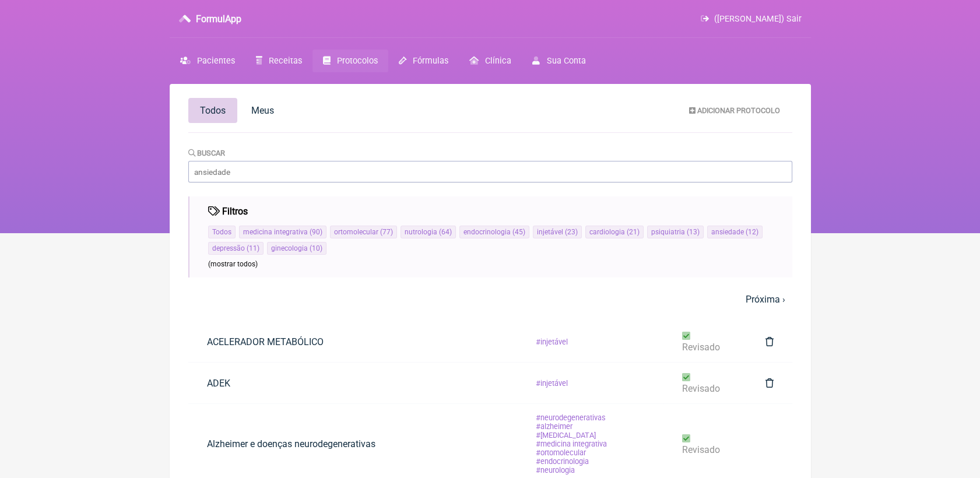 Image resolution: width=980 pixels, height=478 pixels. What do you see at coordinates (692, 232) in the screenshot?
I see `span: ( 13 )` at bounding box center [692, 232].